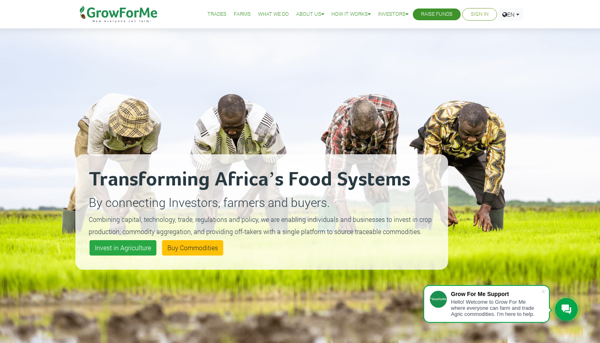  Describe the element at coordinates (393, 14) in the screenshot. I see `a: Investors` at that location.